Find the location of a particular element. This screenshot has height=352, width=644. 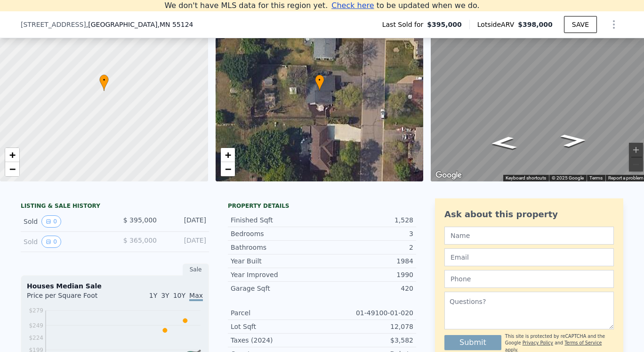

span: 3Y is located at coordinates (165, 295).